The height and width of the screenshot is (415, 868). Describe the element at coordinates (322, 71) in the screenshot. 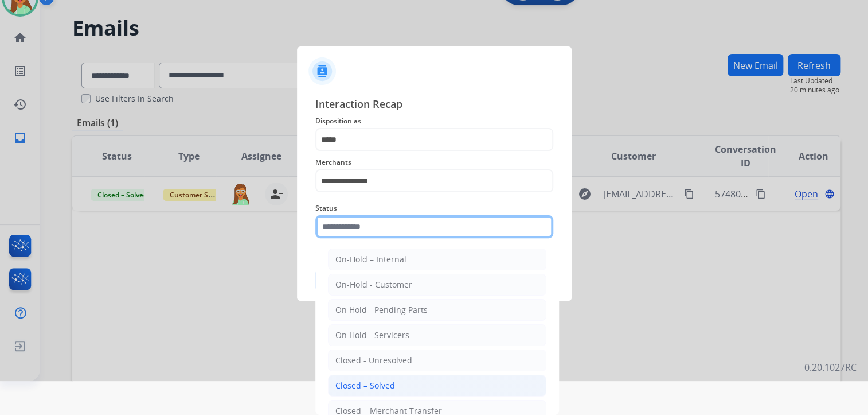

I see `img: contactIcon` at that location.